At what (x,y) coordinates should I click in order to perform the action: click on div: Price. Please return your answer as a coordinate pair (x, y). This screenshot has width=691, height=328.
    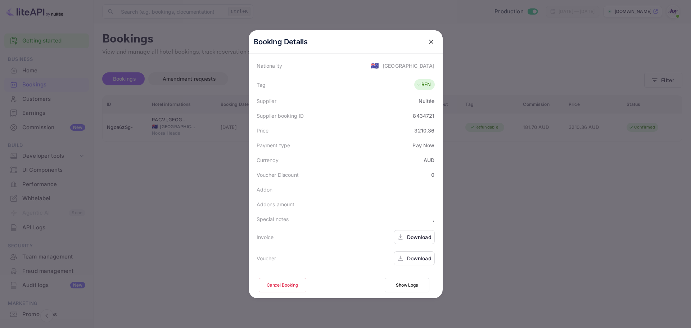
    Looking at the image, I should click on (263, 130).